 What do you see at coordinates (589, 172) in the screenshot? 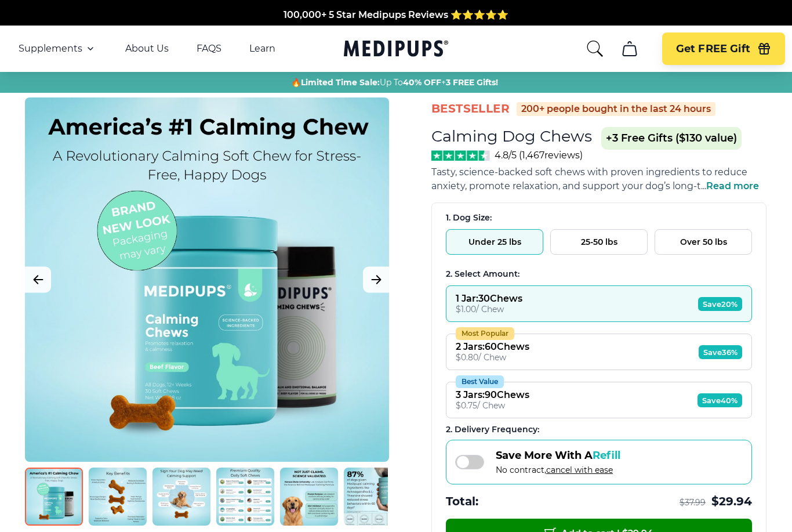
I see `span: Tasty, science-backed soft chews with proven ingredients to reduce` at bounding box center [589, 172].